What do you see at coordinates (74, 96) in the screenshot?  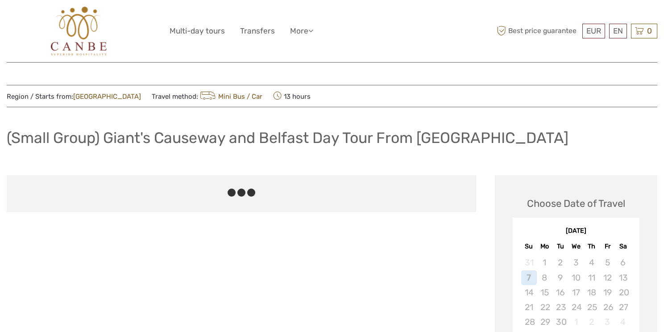 I see `span: Region / Starts from:` at bounding box center [74, 96].